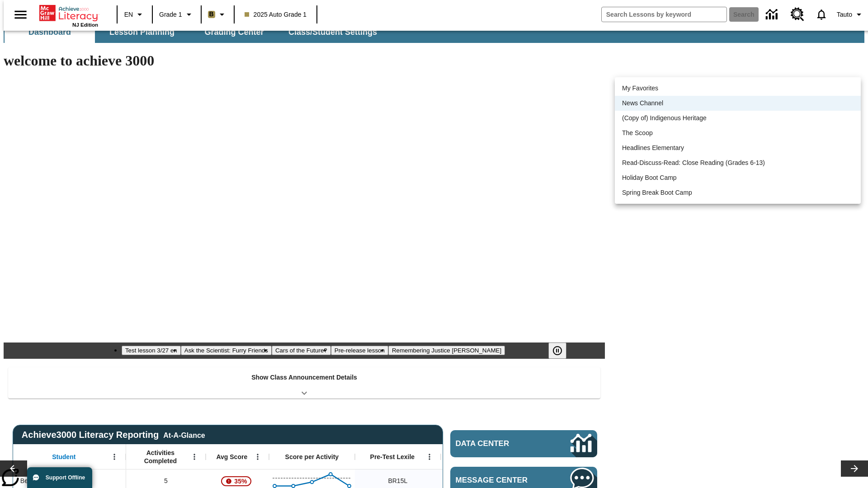  What do you see at coordinates (738, 148) in the screenshot?
I see `li: Headlines Elementary` at bounding box center [738, 148].